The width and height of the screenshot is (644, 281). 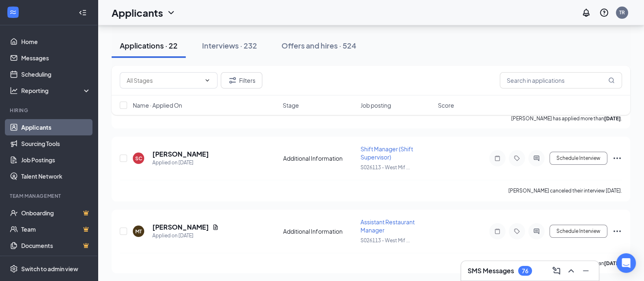 I want to click on span: Score, so click(x=446, y=106).